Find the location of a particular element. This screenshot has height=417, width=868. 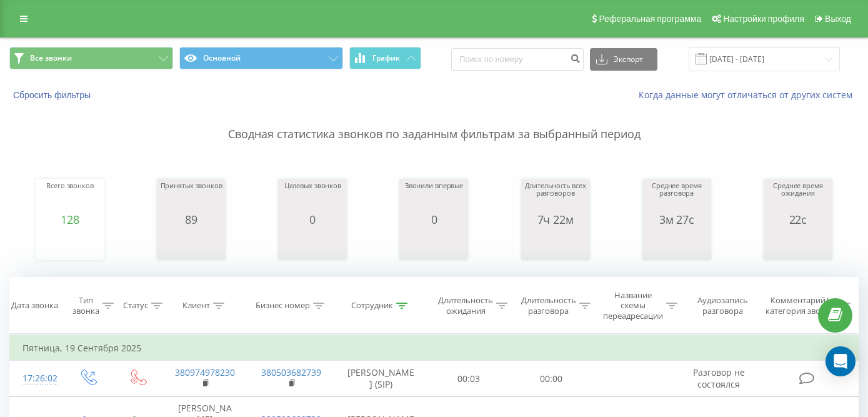

div: 128 is located at coordinates (70, 220).